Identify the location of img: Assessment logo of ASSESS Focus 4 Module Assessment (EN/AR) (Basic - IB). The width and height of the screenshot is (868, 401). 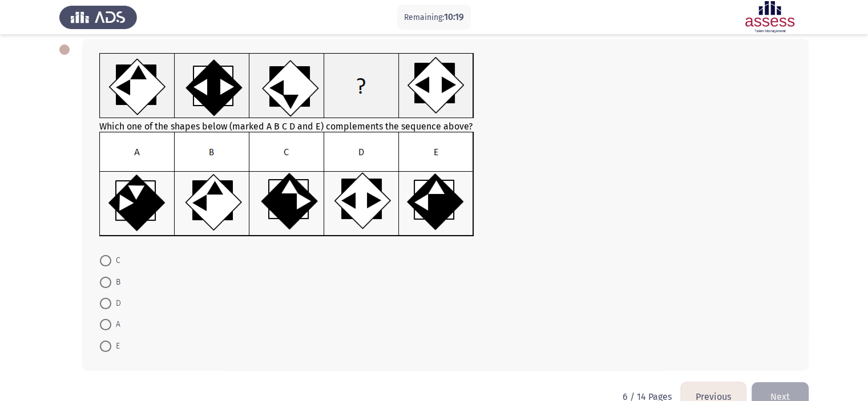
(770, 17).